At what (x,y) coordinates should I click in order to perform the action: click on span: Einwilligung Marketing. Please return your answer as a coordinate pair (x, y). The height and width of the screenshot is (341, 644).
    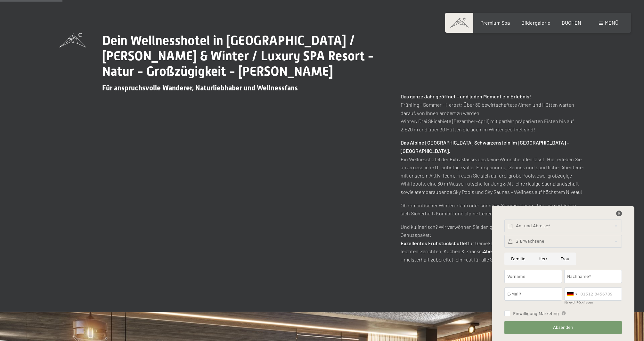
    Looking at the image, I should click on (536, 314).